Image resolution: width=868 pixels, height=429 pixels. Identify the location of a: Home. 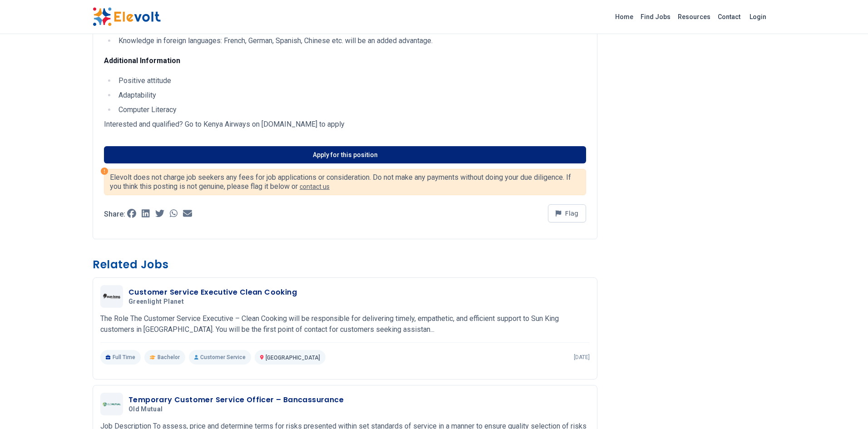
(624, 17).